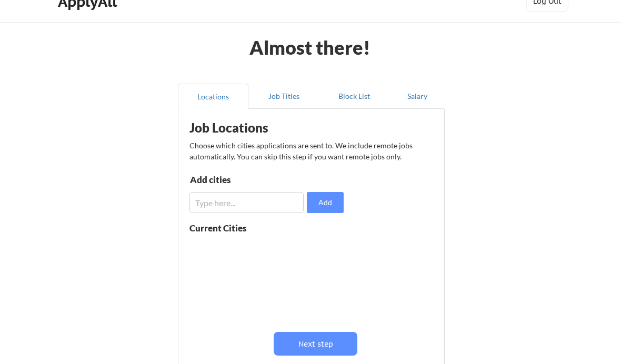 The image size is (621, 364). What do you see at coordinates (213, 96) in the screenshot?
I see `button: Locations` at bounding box center [213, 96].